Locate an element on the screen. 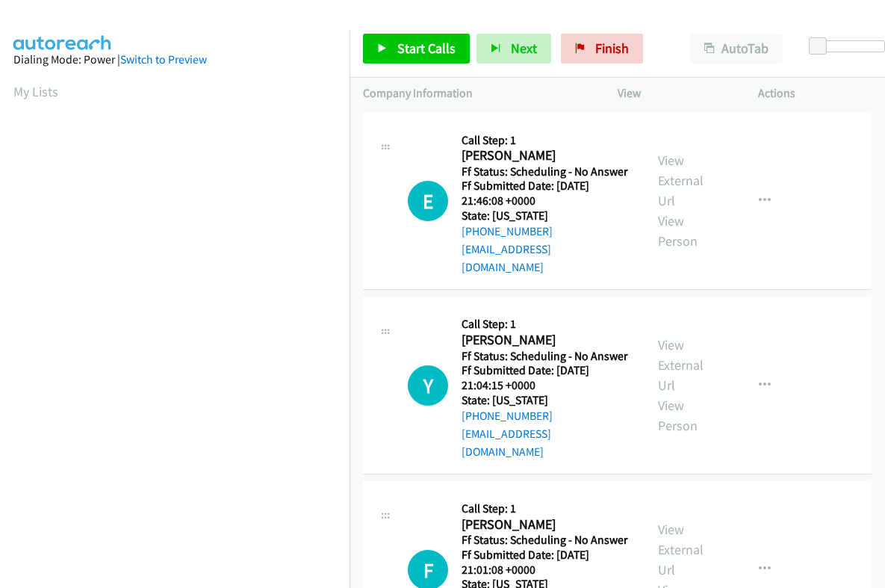 This screenshot has width=885, height=588. a: Finish is located at coordinates (602, 48).